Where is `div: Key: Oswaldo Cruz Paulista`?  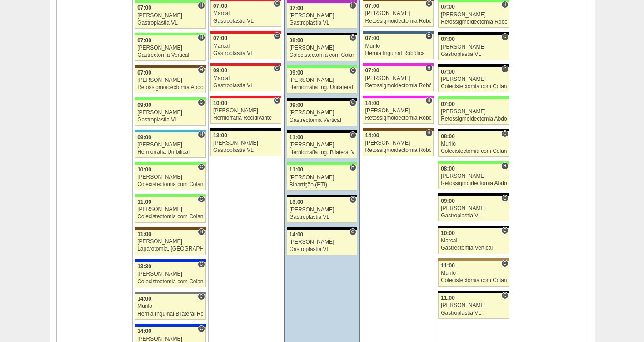 div: Key: Oswaldo Cruz Paulista is located at coordinates (474, 260).